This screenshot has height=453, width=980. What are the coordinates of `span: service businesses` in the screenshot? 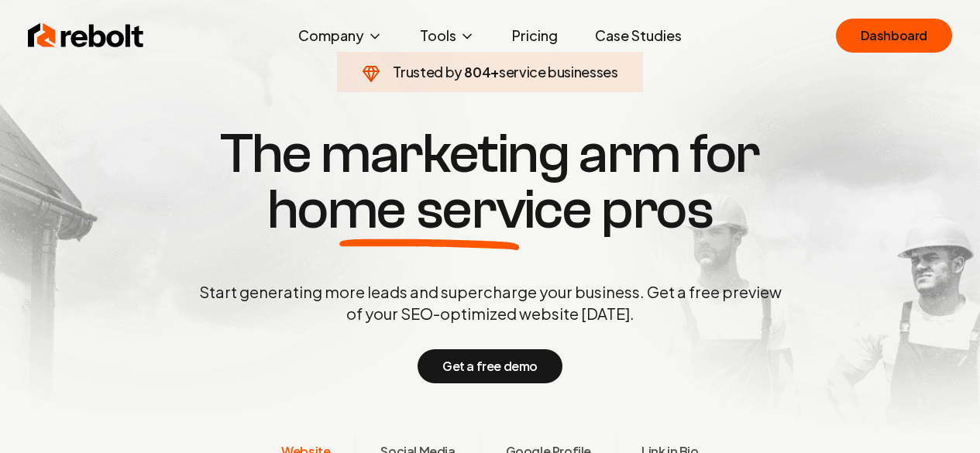 It's located at (559, 71).